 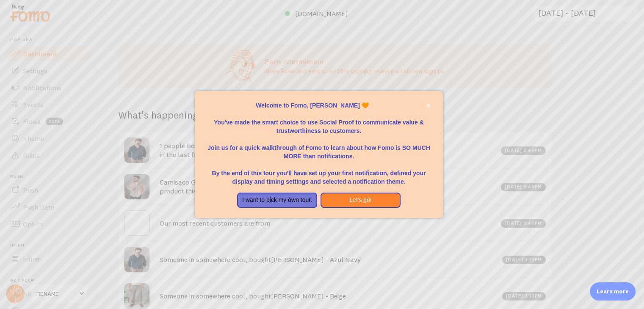 I want to click on p: Join us for a quick walkthrough of Fomo to learn about how Fomo is SO MUCH MORE than notifications., so click(x=319, y=148).